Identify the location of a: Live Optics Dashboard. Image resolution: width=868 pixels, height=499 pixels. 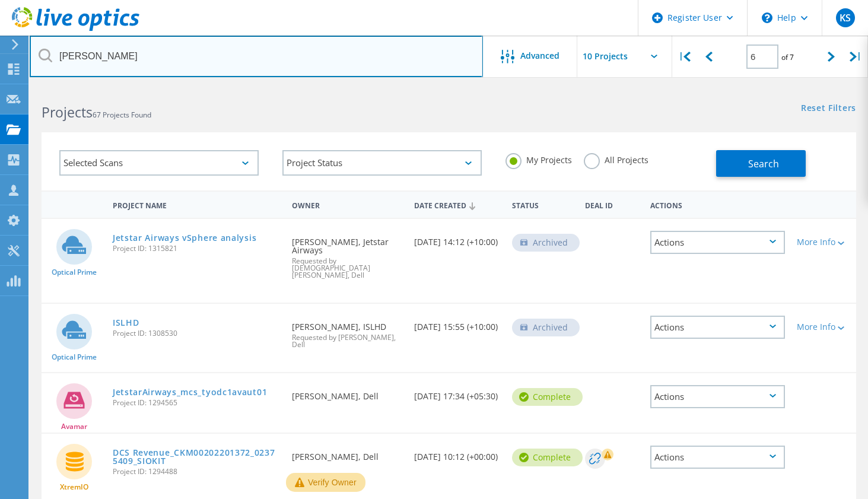
(75, 29).